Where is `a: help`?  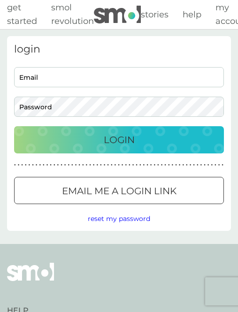 a: help is located at coordinates (192, 15).